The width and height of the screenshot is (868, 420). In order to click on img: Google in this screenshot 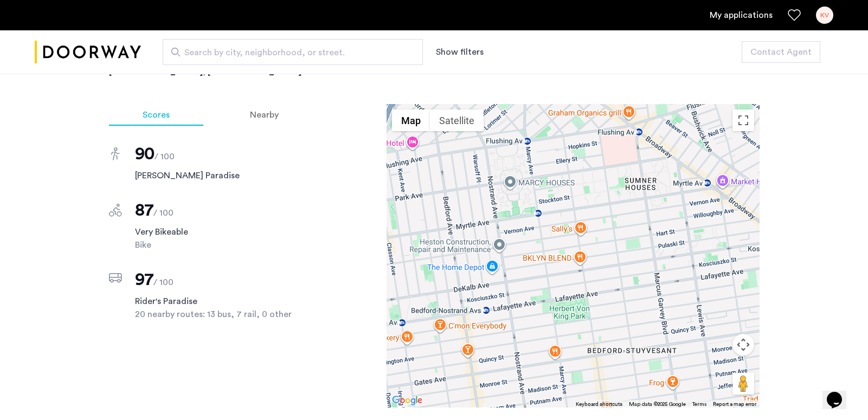, I will do `click(407, 401)`.